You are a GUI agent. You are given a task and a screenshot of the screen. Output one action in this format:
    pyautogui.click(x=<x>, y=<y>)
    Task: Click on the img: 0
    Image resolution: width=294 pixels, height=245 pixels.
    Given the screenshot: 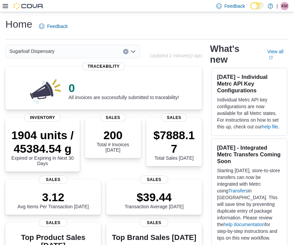 What is the action you would take?
    pyautogui.click(x=46, y=91)
    